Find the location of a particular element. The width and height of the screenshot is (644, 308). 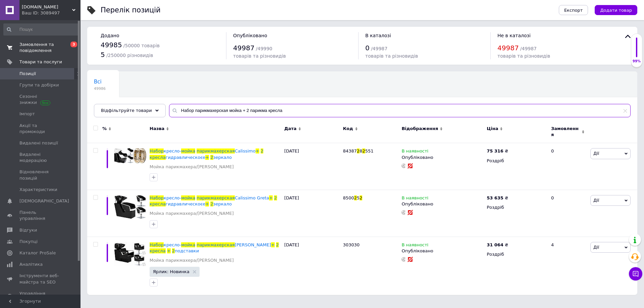

button: Експорт is located at coordinates (574, 10).